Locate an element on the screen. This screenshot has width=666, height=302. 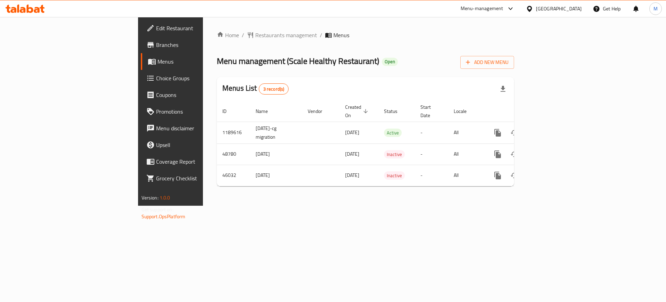
span: Coupons is located at coordinates (200, 95).